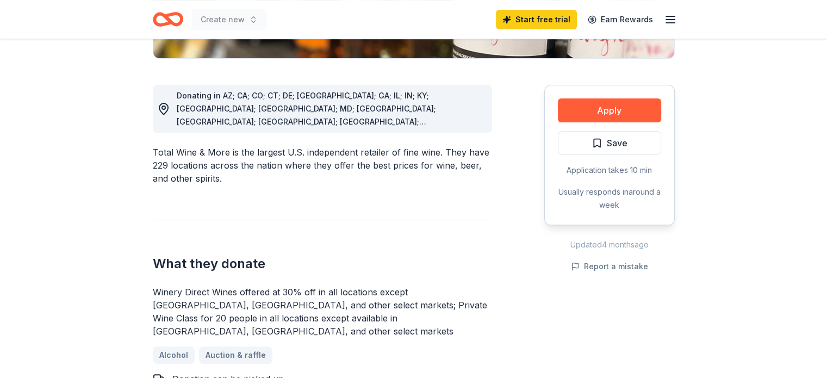 The image size is (827, 378). Describe the element at coordinates (322, 165) in the screenshot. I see `div: Total Wine & More is the largest U.S. independent retailer of fine wine. They have 229 locations ...` at that location.